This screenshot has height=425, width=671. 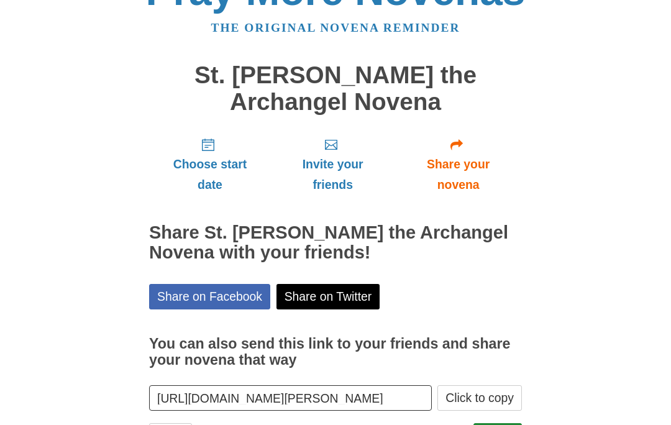 I want to click on h3: You can also send this link to your friends and share your novena that way, so click(x=335, y=351).